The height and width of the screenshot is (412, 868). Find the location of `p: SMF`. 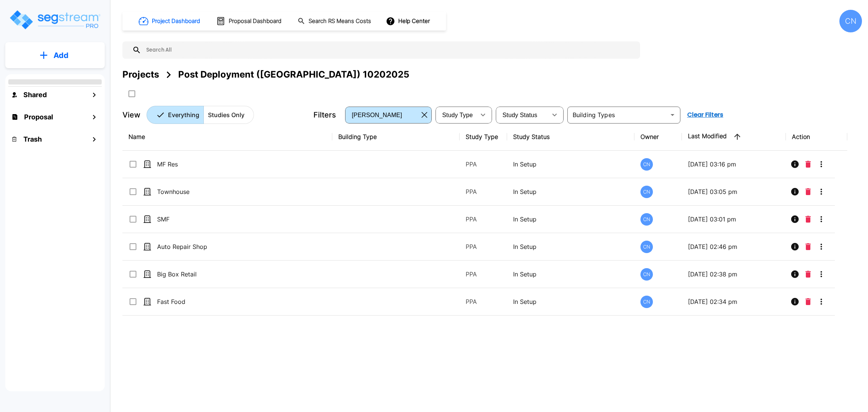

p: SMF is located at coordinates (222, 220).